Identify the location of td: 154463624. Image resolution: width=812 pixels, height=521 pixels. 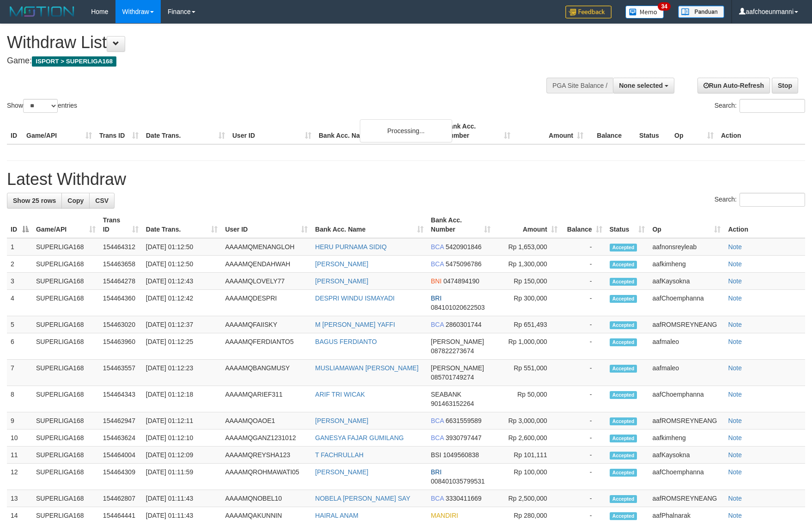
(121, 438).